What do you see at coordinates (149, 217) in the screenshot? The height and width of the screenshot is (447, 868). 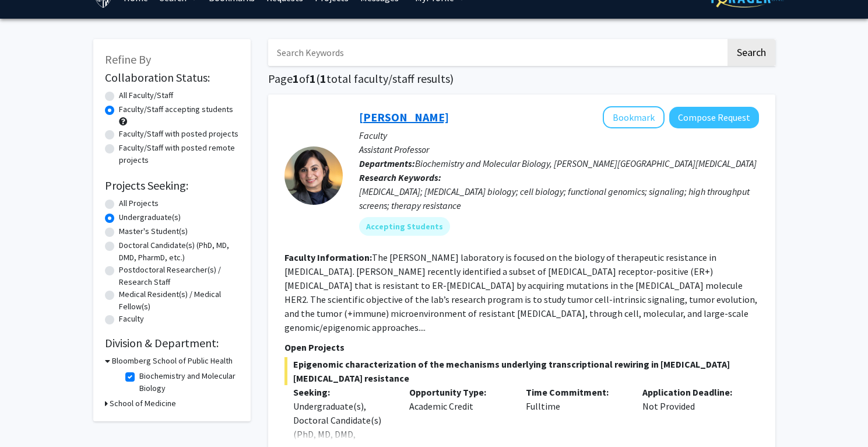 I see `label: Undergraduate(s)` at bounding box center [149, 217].